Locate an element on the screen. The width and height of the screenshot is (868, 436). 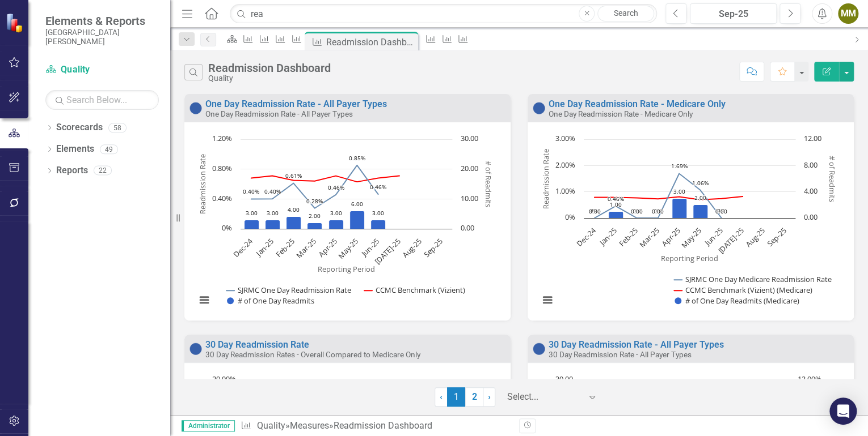
text: 0.46% is located at coordinates (336, 187).